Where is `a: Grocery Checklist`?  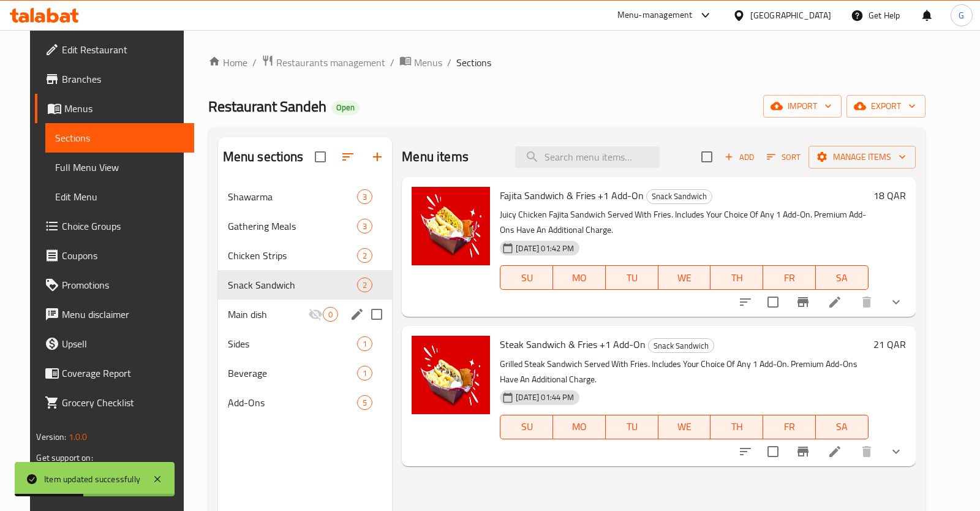
a: Grocery Checklist is located at coordinates (114, 403).